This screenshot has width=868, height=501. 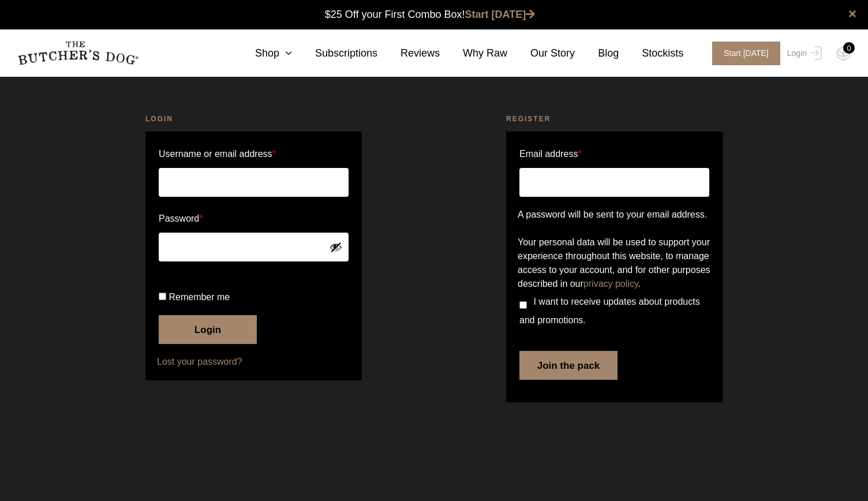 What do you see at coordinates (408, 53) in the screenshot?
I see `a: Reviews` at bounding box center [408, 53].